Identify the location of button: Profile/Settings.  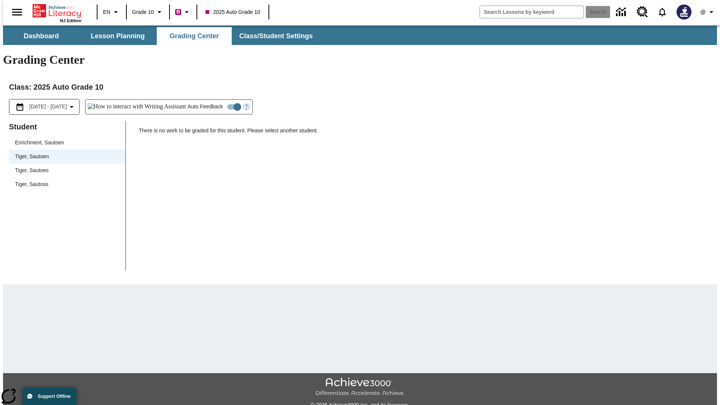
(708, 12).